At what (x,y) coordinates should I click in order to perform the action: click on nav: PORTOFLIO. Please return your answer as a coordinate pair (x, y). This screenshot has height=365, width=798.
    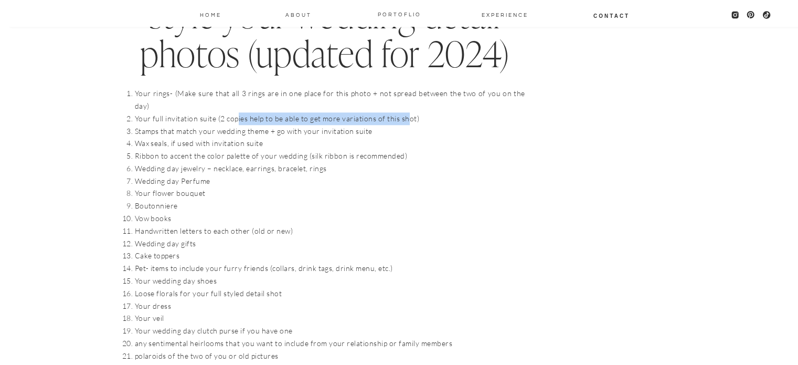
    Looking at the image, I should click on (399, 14).